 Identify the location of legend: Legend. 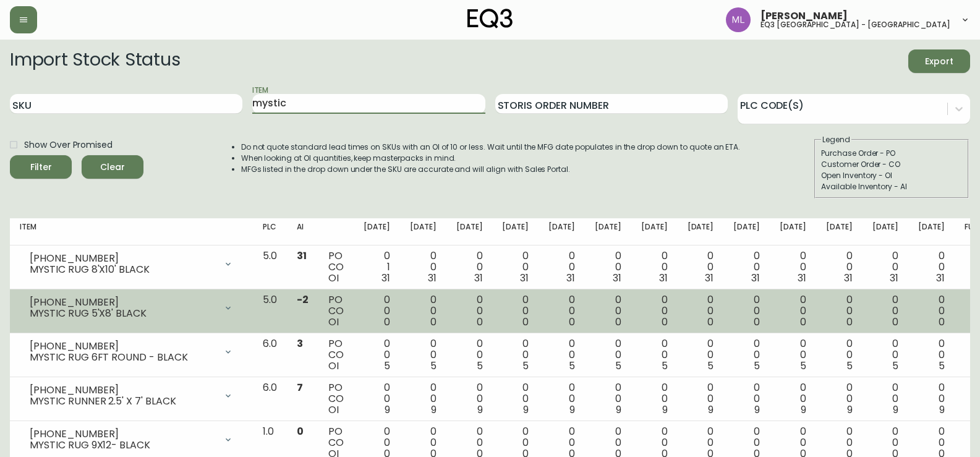
(836, 140).